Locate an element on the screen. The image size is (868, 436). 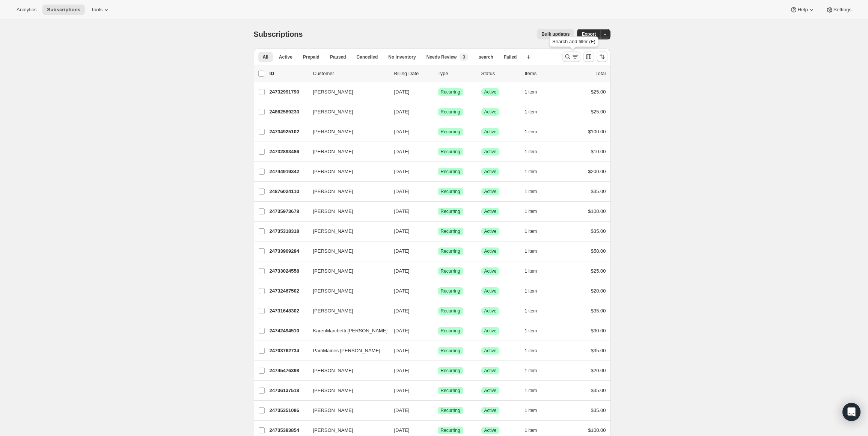
span: Export is located at coordinates (589, 34).